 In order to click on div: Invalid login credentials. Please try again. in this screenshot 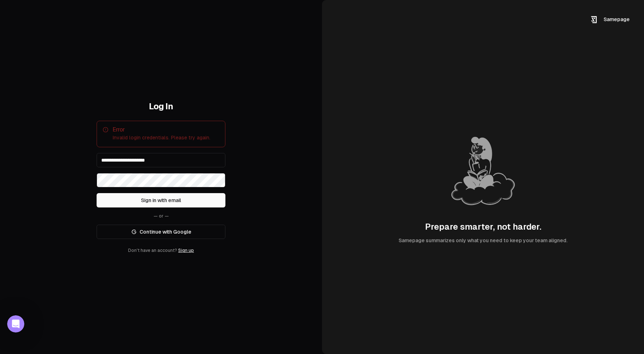, I will do `click(161, 137)`.